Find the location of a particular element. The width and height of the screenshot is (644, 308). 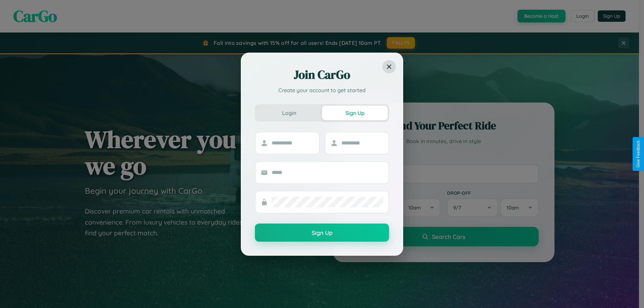

button: Login is located at coordinates (289, 113).